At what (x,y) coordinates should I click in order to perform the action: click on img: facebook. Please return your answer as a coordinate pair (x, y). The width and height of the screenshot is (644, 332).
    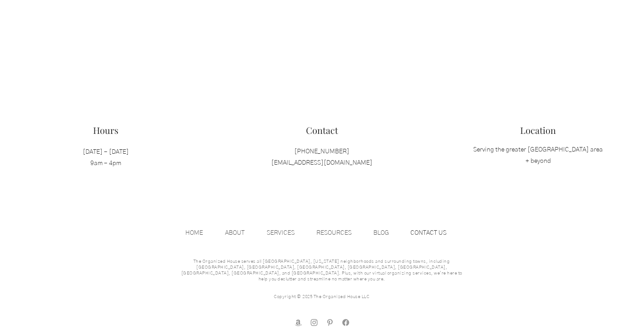
    Looking at the image, I should click on (346, 323).